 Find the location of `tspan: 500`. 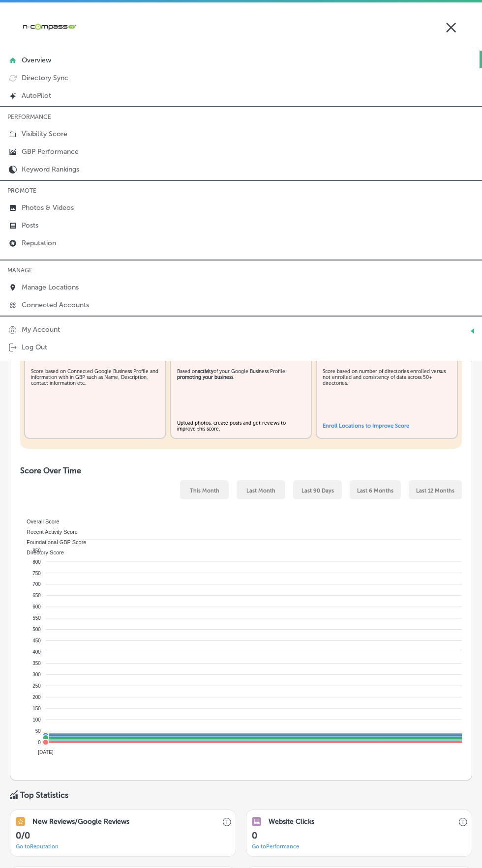

tspan: 500 is located at coordinates (36, 629).